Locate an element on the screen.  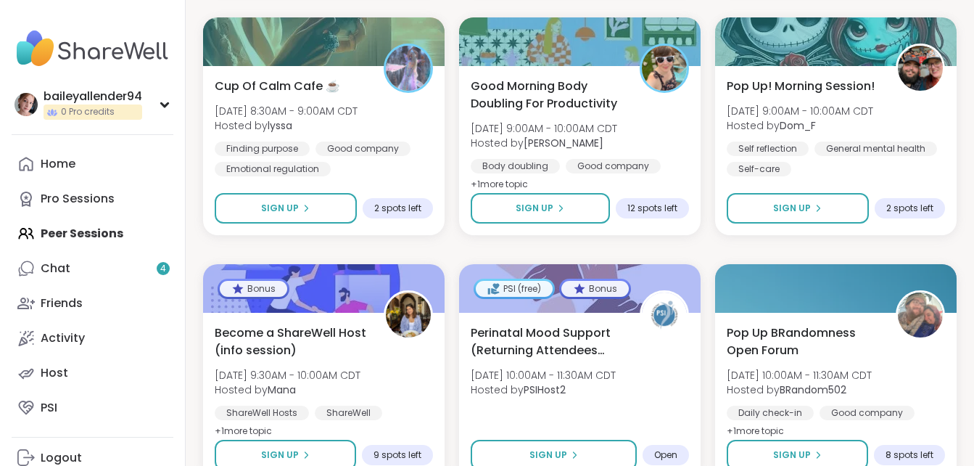
img: ShareWell Nav Logo is located at coordinates (92, 49).